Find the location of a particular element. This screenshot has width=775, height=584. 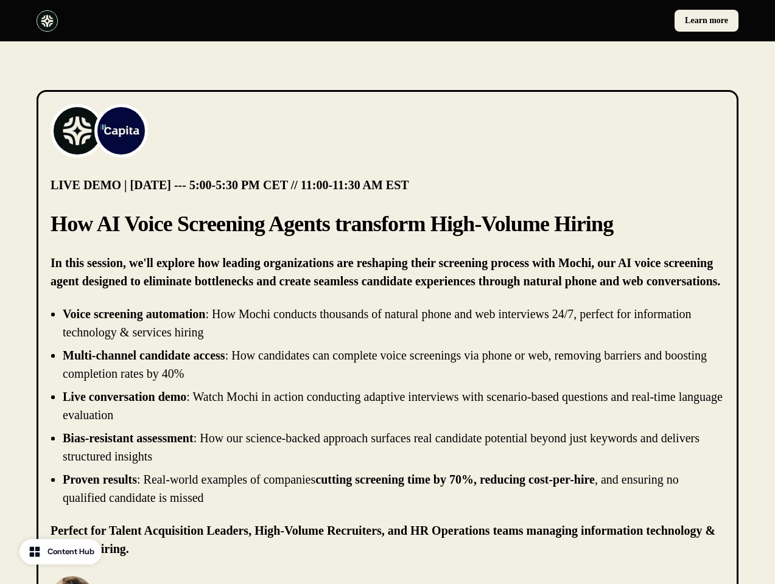

p: : How candidates can complete voice screenings via phone or web, removing barriers and boosting c... is located at coordinates (385, 365).